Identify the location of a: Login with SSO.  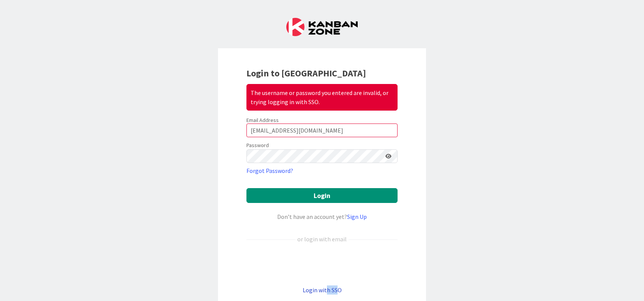
(322, 290).